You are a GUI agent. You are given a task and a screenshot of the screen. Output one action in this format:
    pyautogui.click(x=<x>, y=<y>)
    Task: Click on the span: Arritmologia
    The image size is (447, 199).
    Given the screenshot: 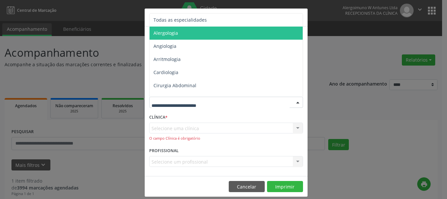 What is the action you would take?
    pyautogui.click(x=167, y=59)
    